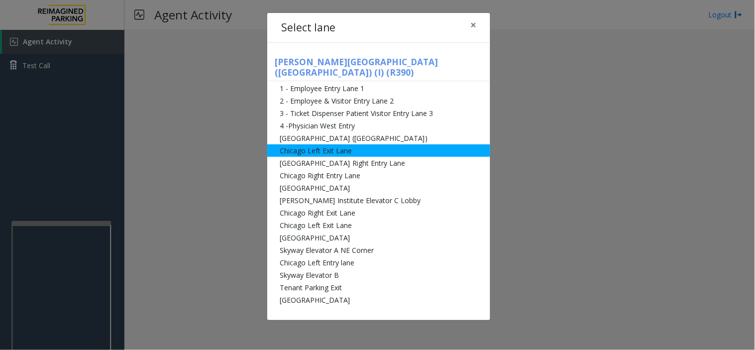 The height and width of the screenshot is (350, 755). Describe the element at coordinates (308, 28) in the screenshot. I see `h4: Select lane` at that location.